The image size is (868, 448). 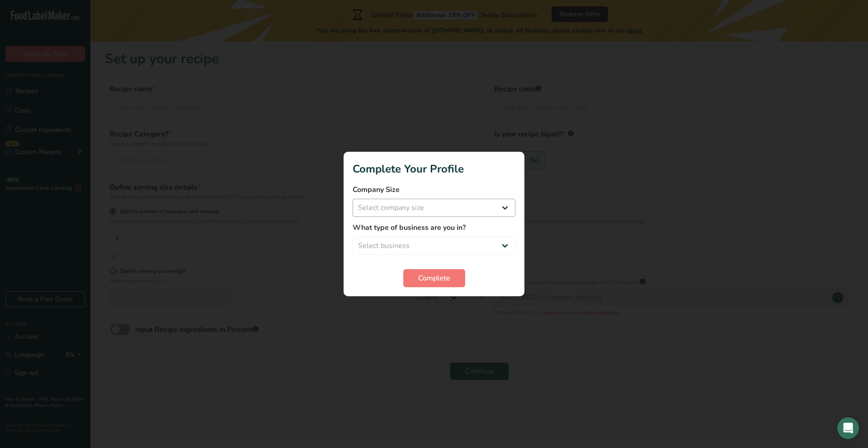 I want to click on button: Complete, so click(x=434, y=278).